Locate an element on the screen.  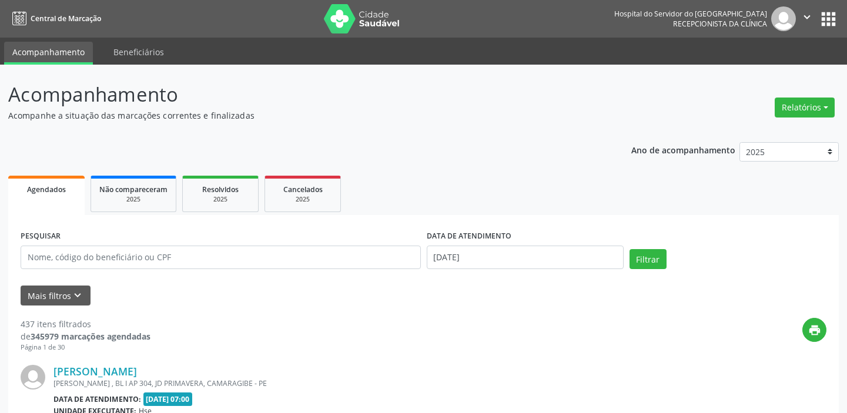
i: keyboard_arrow_down is located at coordinates (78, 296).